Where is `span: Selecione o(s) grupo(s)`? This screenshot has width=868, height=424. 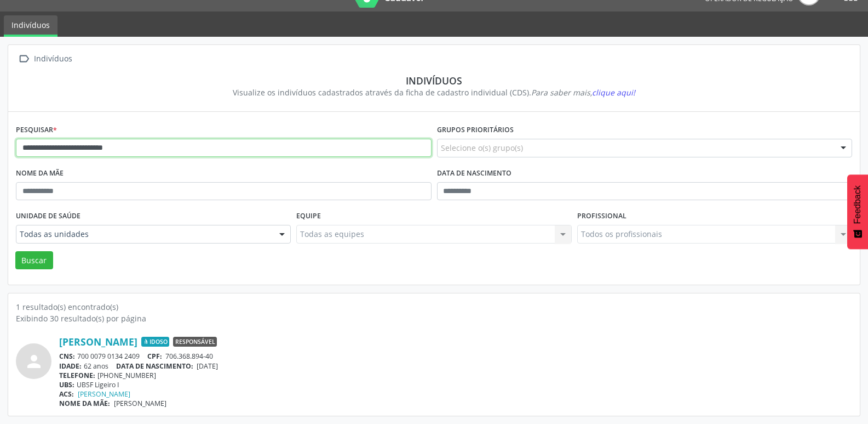 span: Selecione o(s) grupo(s) is located at coordinates (482, 148).